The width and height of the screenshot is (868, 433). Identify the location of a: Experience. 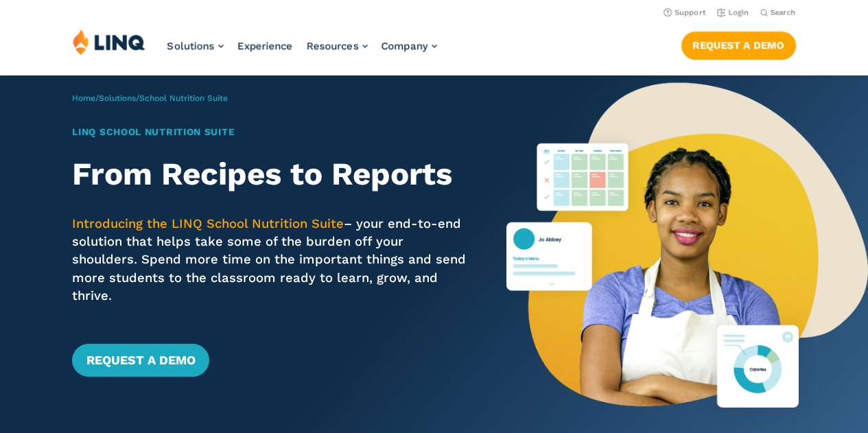
(265, 46).